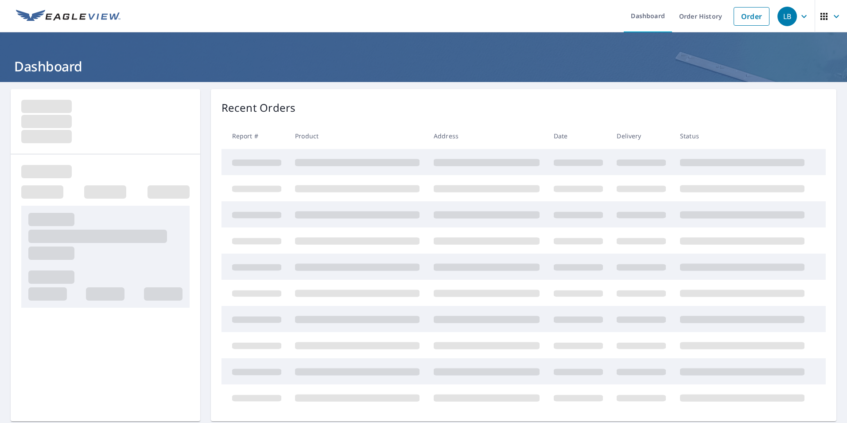  Describe the element at coordinates (751, 16) in the screenshot. I see `a: Order` at that location.